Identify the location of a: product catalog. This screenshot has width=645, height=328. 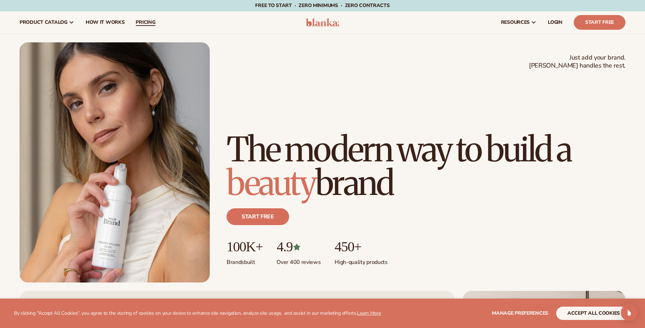
(47, 22).